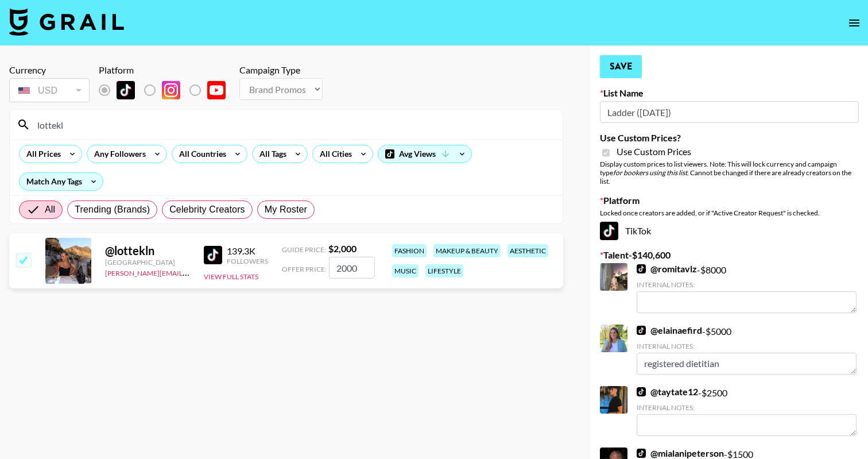  What do you see at coordinates (425, 154) in the screenshot?
I see `div: Avg Views` at bounding box center [425, 154].